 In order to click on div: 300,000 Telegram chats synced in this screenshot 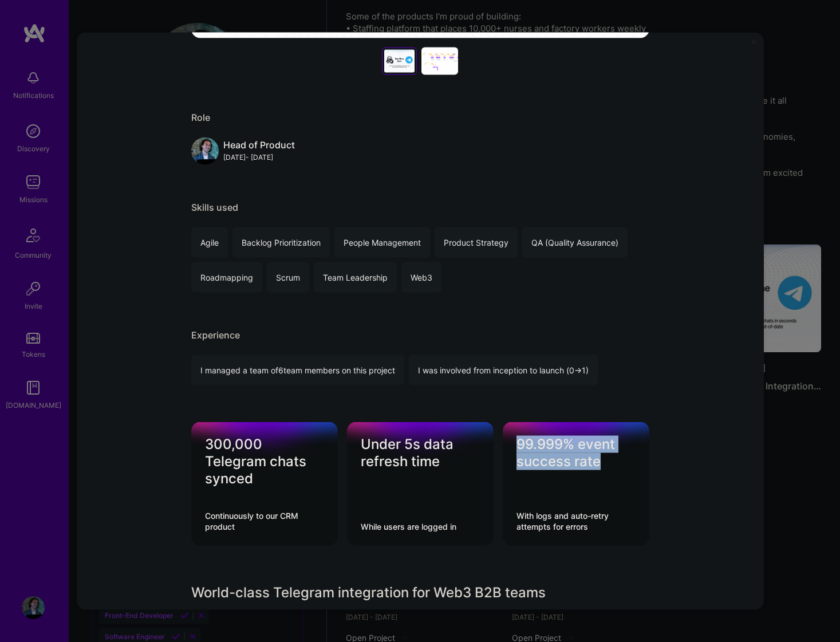, I will do `click(264, 462)`.